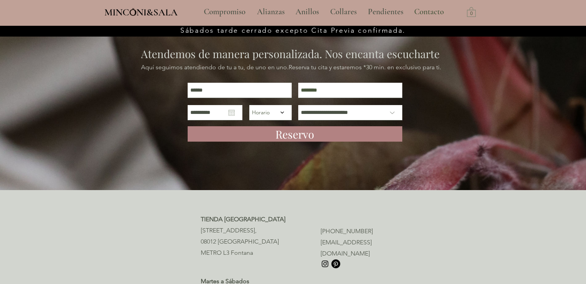 The image size is (586, 284). What do you see at coordinates (330, 264) in the screenshot?
I see `ul: Barra de redes sociales` at bounding box center [330, 264].